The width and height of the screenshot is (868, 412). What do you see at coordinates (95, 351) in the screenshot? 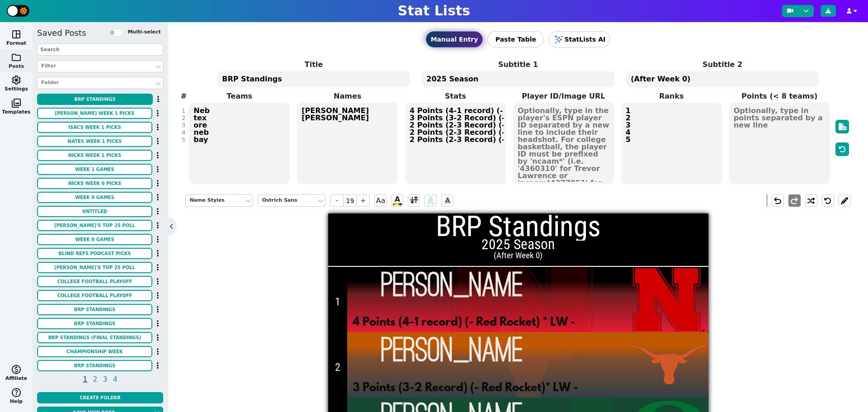
I see `button: Championship Week` at bounding box center [95, 351].